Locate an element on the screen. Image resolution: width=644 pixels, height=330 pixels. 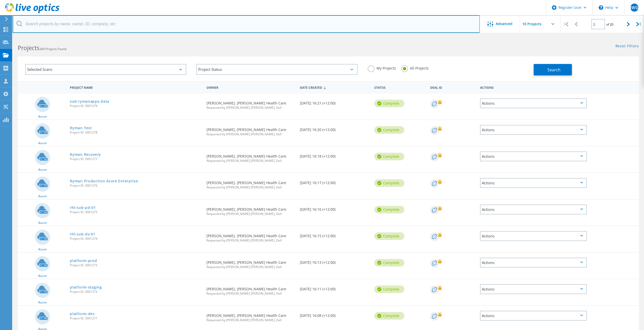
a: Ryman Recovery is located at coordinates (85, 155).